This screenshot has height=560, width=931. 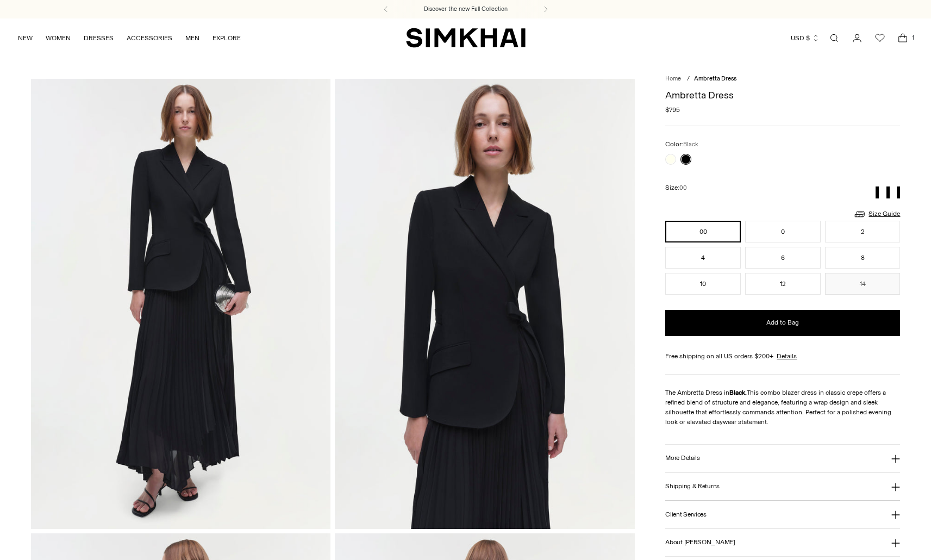 I want to click on a: DRESSES, so click(x=99, y=38).